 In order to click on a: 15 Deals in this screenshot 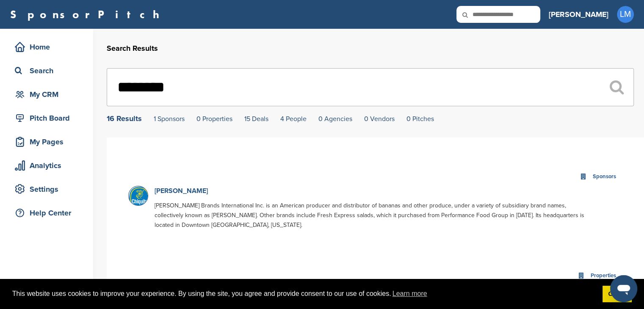, I will do `click(256, 119)`.